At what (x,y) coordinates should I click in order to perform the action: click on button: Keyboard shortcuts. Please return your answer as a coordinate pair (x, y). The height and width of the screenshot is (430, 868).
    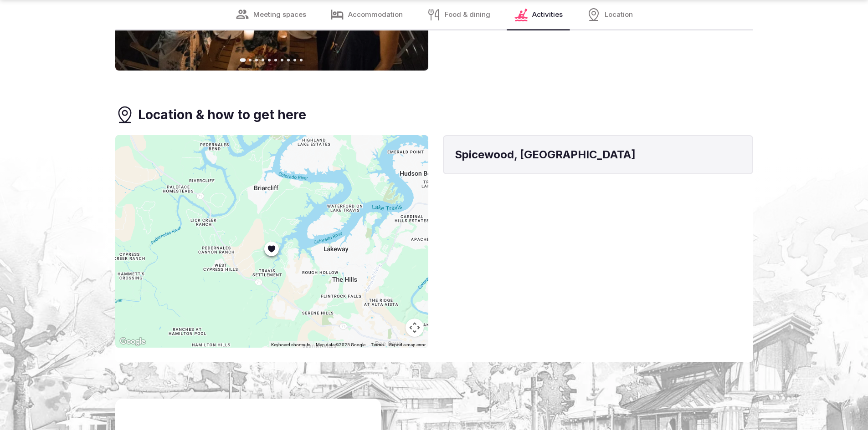
    Looking at the image, I should click on (291, 345).